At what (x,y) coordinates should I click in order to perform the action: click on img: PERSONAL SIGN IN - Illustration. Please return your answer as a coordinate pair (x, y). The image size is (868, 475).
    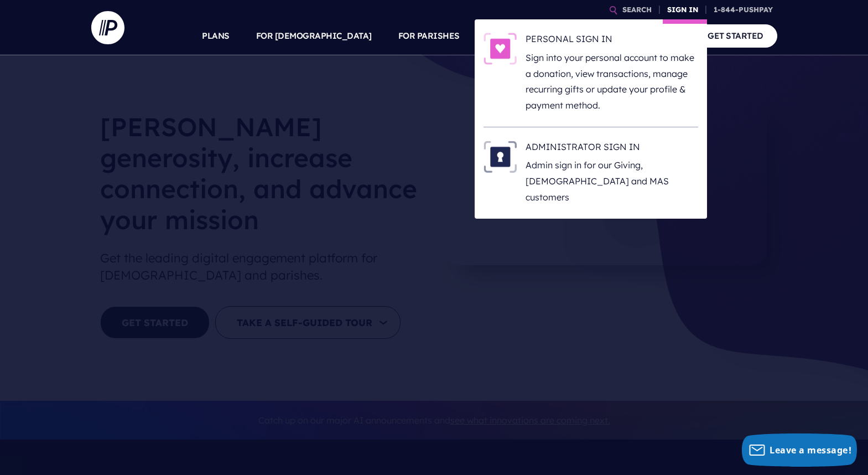
    Looking at the image, I should click on (500, 48).